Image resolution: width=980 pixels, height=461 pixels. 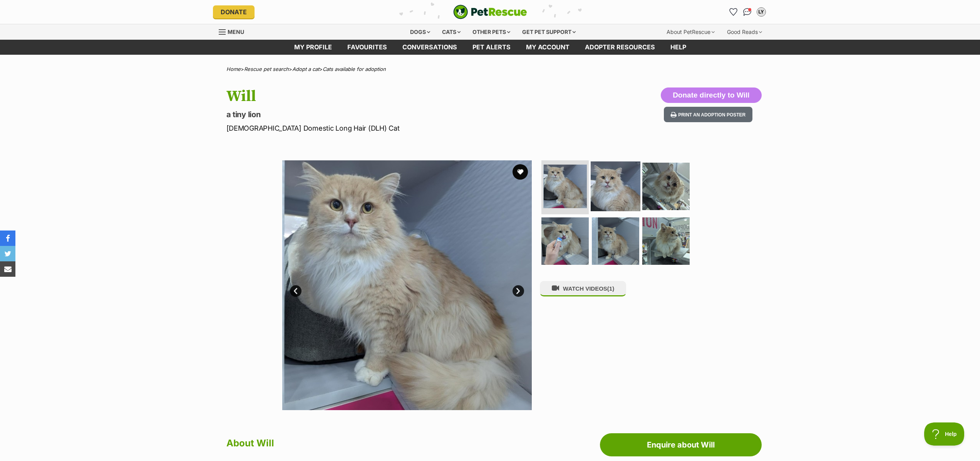 I want to click on a: My profile, so click(x=313, y=47).